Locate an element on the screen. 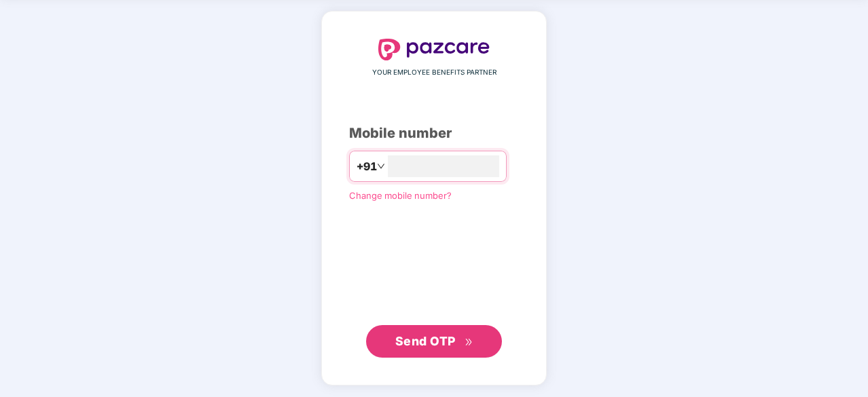  div: Mobile number is located at coordinates (434, 133).